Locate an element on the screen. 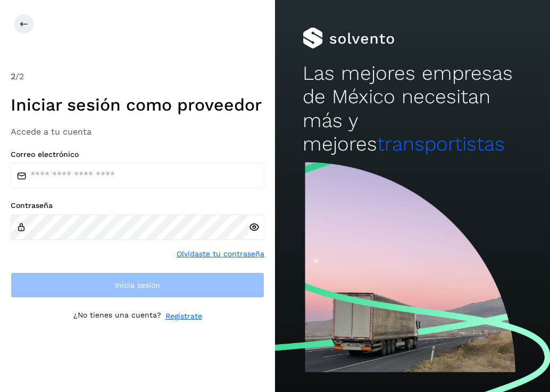  h1: Iniciar sesión como proveedor is located at coordinates (137, 105).